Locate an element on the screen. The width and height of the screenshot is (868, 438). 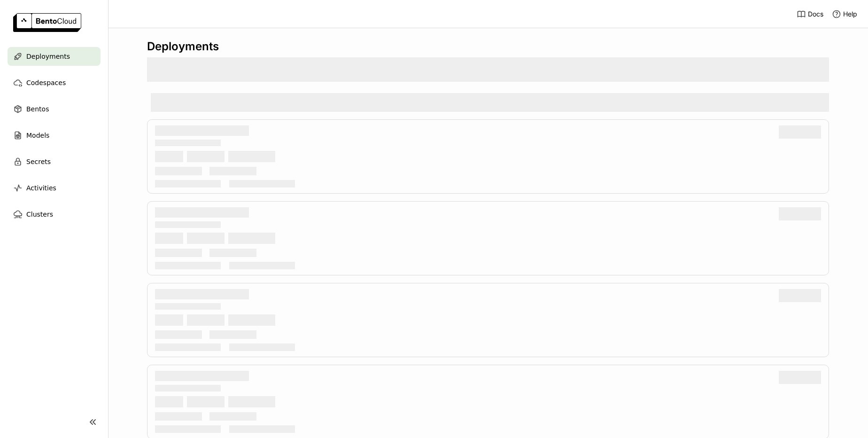
a: Docs is located at coordinates (810, 14).